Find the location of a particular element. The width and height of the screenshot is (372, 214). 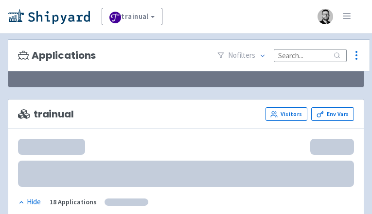

span: No filter s is located at coordinates (242, 55).